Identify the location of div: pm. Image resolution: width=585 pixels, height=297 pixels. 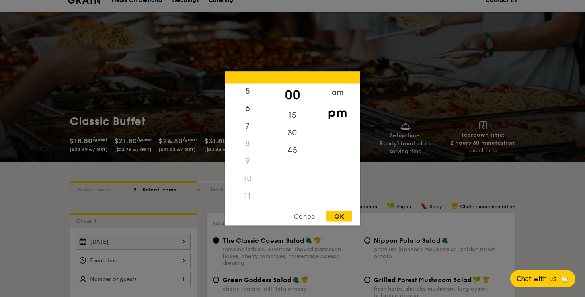
(337, 113).